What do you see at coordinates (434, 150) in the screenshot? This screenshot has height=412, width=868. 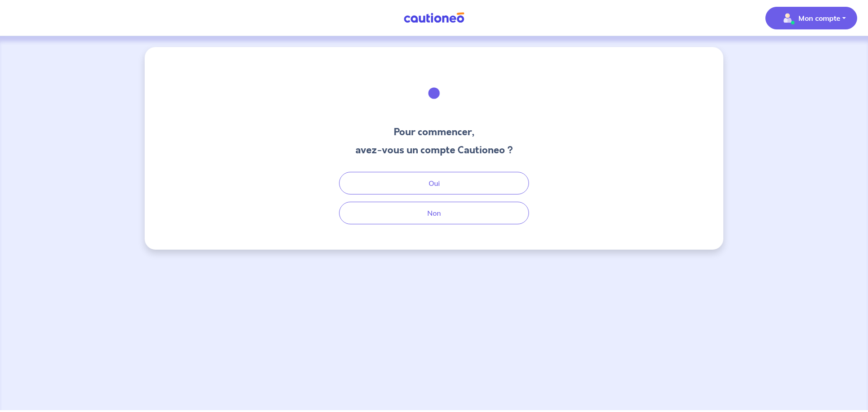 I see `h3: avez-vous un compte Cautioneo ?` at bounding box center [434, 150].